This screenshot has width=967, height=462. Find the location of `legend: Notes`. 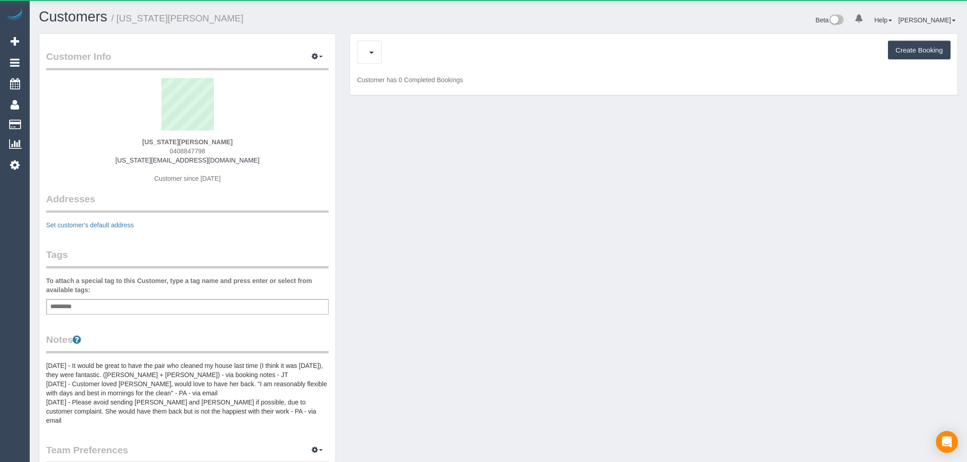

legend: Notes is located at coordinates (187, 343).